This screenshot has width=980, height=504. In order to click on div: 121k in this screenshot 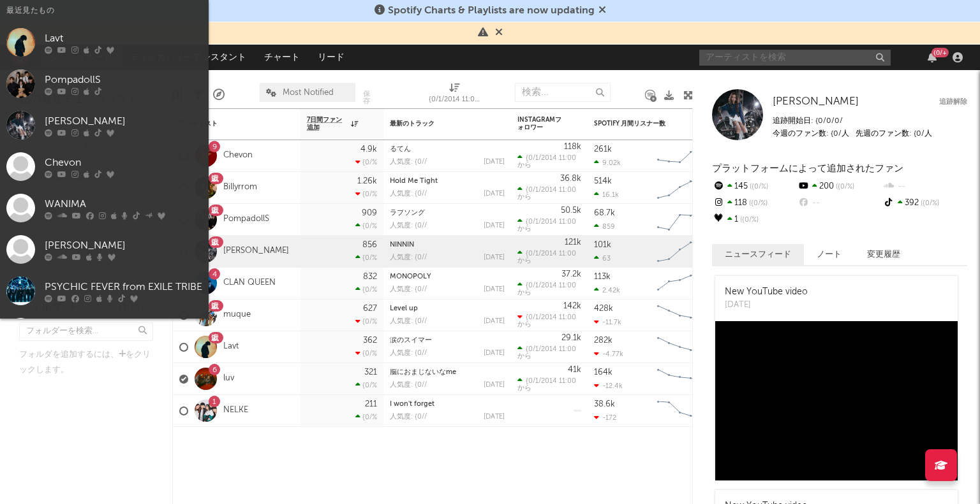, I will do `click(573, 242)`.